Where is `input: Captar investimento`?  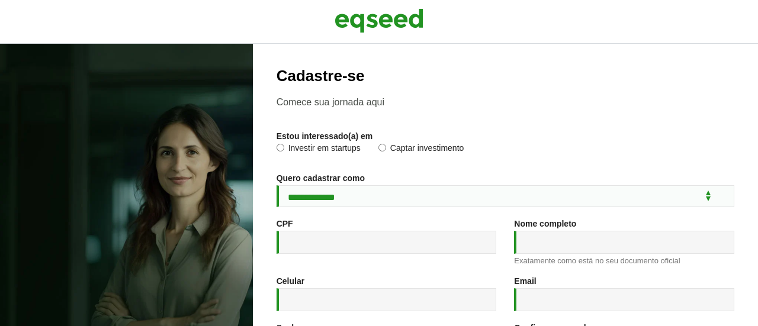 input: Captar investimento is located at coordinates (382, 147).